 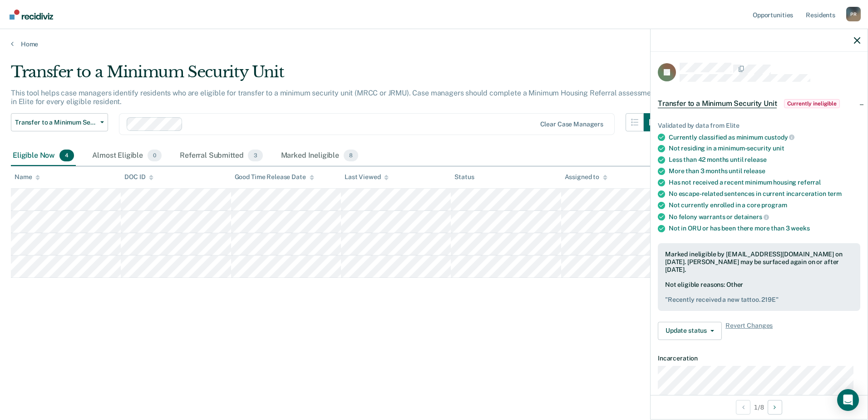 I want to click on a: Home, so click(x=434, y=44).